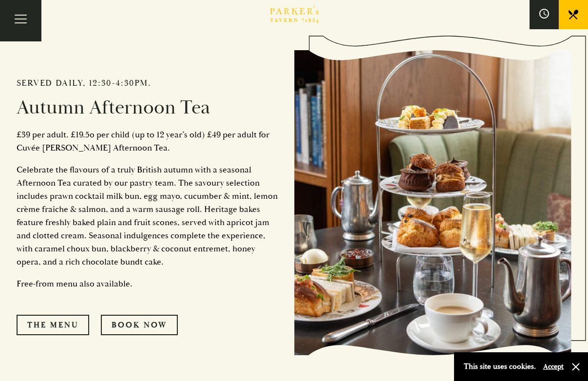  What do you see at coordinates (148, 216) in the screenshot?
I see `p: Celebrate the flavours of a truly British autumn with a seasonal Afternoon Tea curated by our pas...` at bounding box center [148, 216].